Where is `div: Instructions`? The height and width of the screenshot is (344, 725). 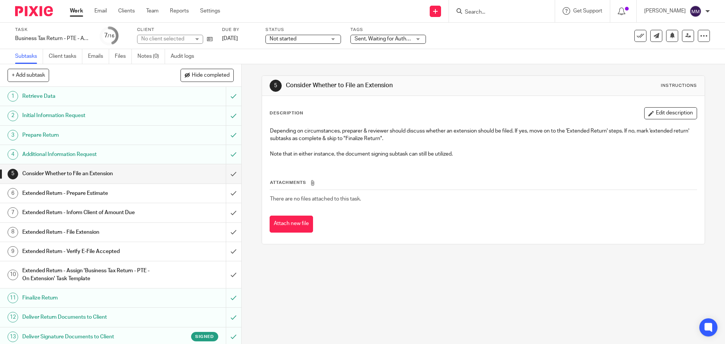
div: Instructions is located at coordinates (679, 86).